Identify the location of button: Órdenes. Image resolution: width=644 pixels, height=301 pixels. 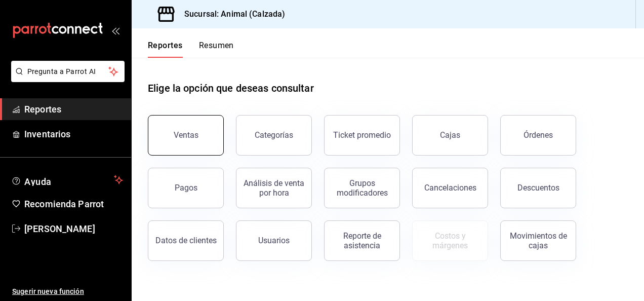
(538, 135).